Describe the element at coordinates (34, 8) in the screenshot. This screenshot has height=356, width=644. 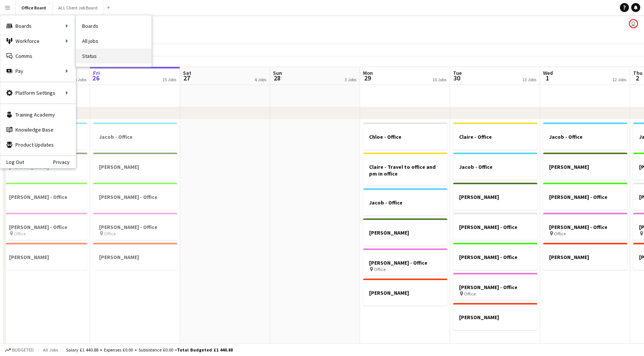
I see `button: Office Board` at that location.